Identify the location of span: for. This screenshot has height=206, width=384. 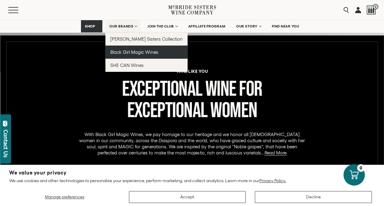
(250, 89).